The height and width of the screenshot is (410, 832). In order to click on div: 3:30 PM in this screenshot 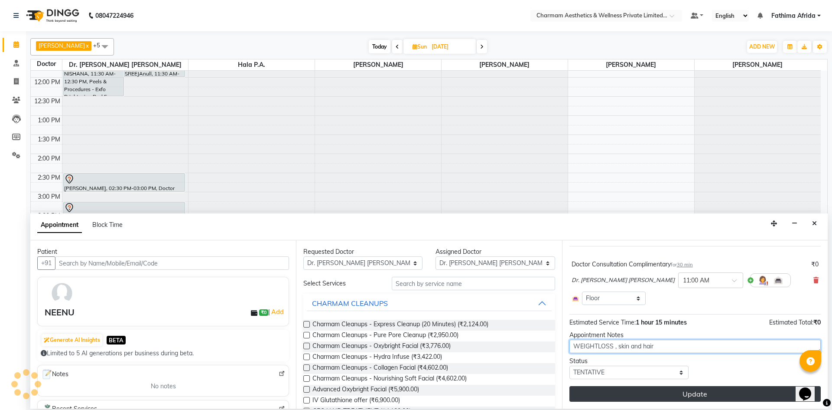, I will do `click(49, 215)`.